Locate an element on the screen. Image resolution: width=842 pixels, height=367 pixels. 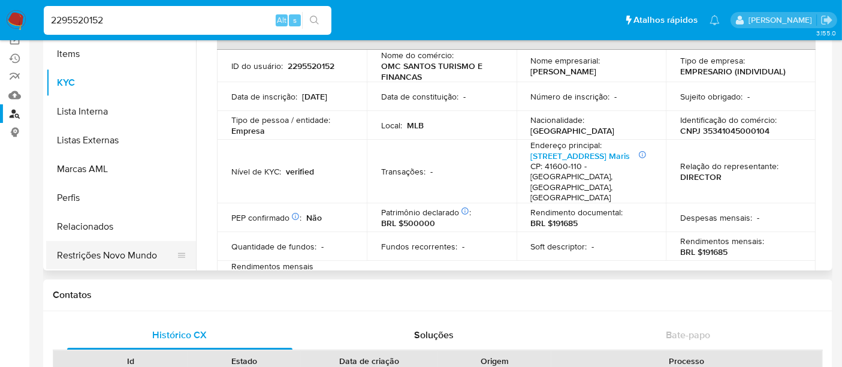
div: Processo is located at coordinates (687, 361).